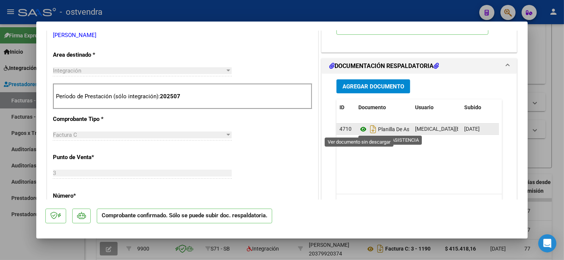  I want to click on p: Comprobante confirmado. Sólo se puede subir doc. respaldatoria., so click(184, 216).